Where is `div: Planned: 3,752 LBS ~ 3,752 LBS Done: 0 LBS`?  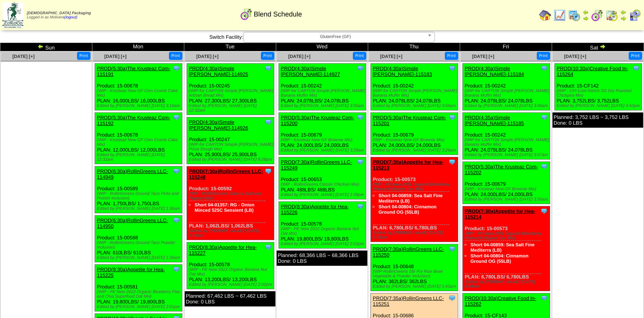 div: Planned: 3,752 LBS ~ 3,752 LBS Done: 0 LBS is located at coordinates (598, 120).